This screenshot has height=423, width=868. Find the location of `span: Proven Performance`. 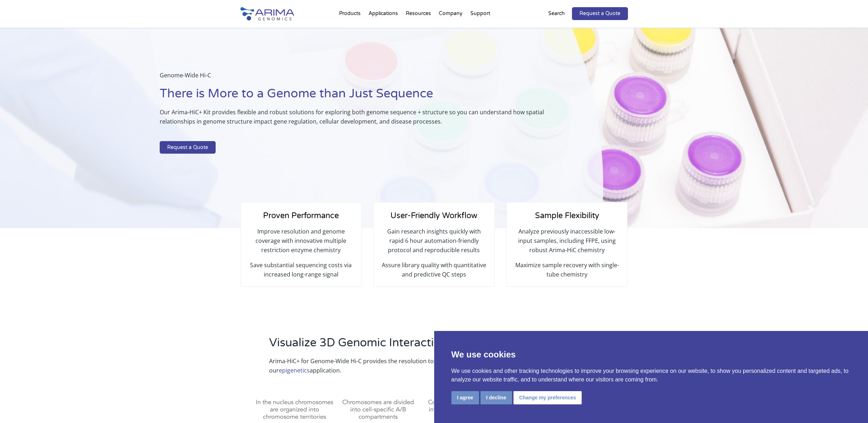

span: Proven Performance is located at coordinates (301, 216).